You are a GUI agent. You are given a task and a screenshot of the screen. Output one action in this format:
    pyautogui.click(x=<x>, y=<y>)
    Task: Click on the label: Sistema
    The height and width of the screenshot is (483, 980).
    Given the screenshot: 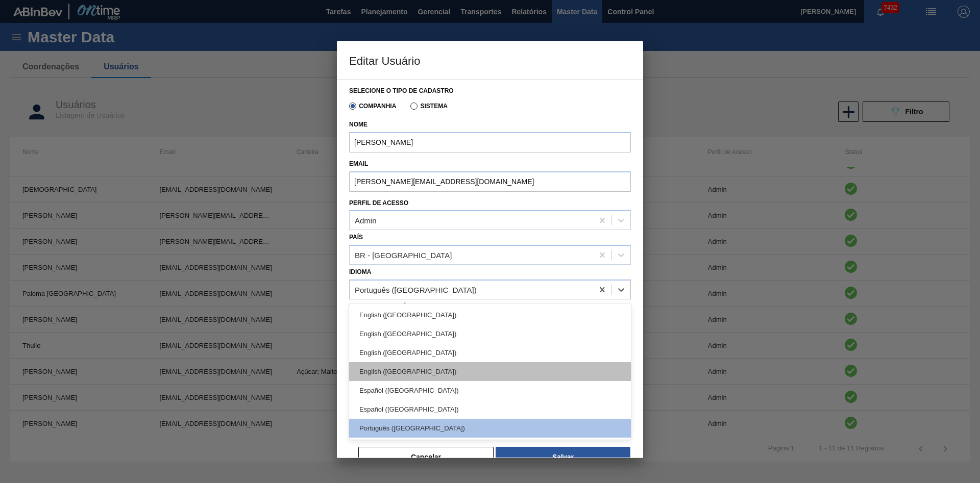 What is the action you would take?
    pyautogui.click(x=428, y=106)
    